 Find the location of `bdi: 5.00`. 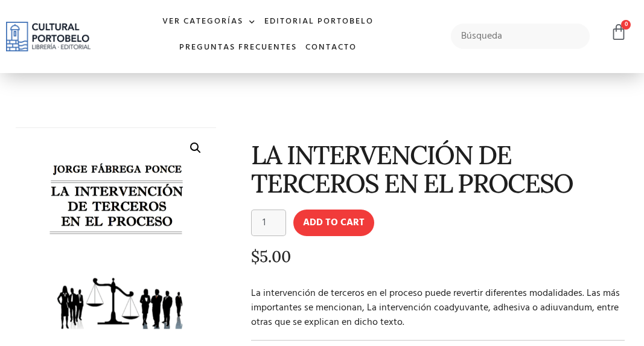

bdi: 5.00 is located at coordinates (271, 256).